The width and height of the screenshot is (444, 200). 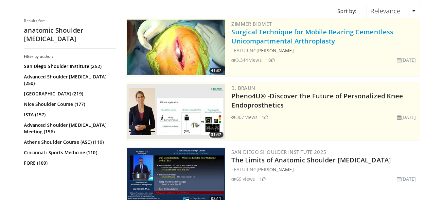 I want to click on a: San Diego Shoulder Institute (252), so click(x=69, y=66).